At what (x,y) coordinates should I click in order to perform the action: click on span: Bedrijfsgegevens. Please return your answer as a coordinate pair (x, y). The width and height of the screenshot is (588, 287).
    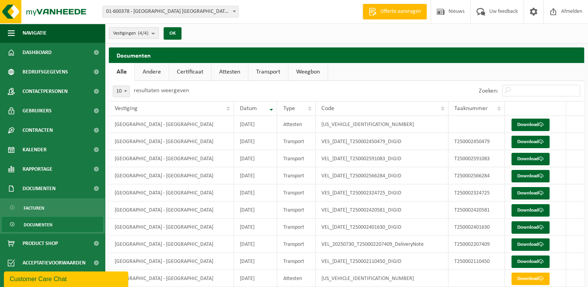
    Looking at the image, I should click on (45, 72).